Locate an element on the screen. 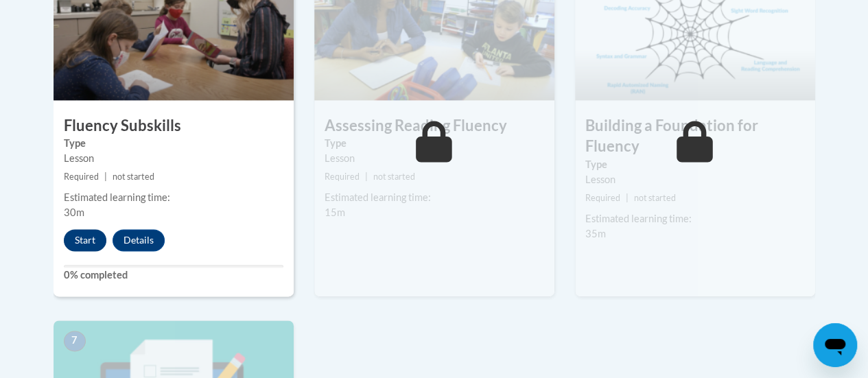 The height and width of the screenshot is (378, 868). span: 15m is located at coordinates (335, 212).